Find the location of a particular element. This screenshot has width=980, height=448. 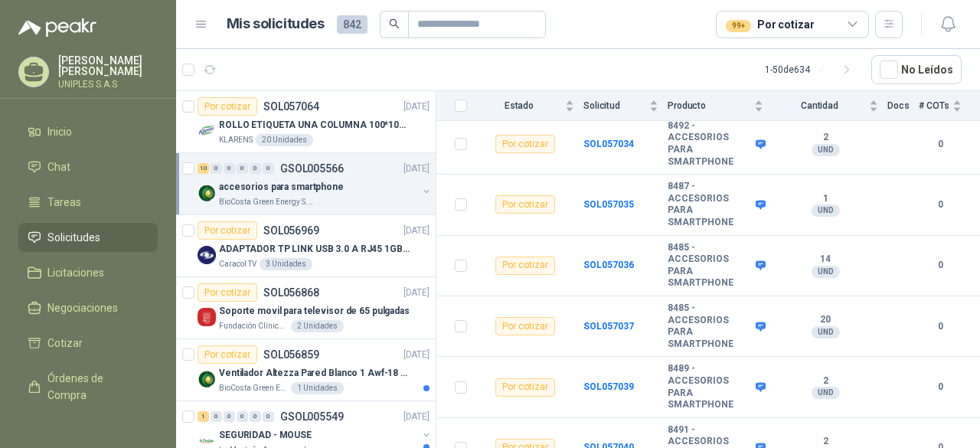

b: 14 is located at coordinates (825, 259).